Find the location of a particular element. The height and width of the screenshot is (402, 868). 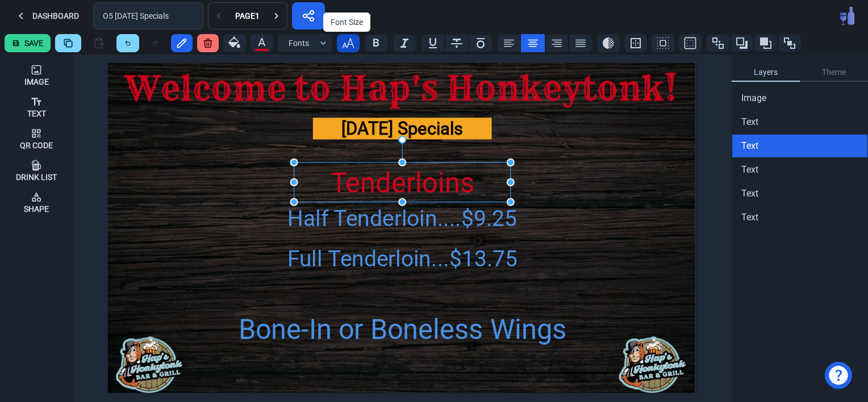

span: Image is located at coordinates (754, 98).